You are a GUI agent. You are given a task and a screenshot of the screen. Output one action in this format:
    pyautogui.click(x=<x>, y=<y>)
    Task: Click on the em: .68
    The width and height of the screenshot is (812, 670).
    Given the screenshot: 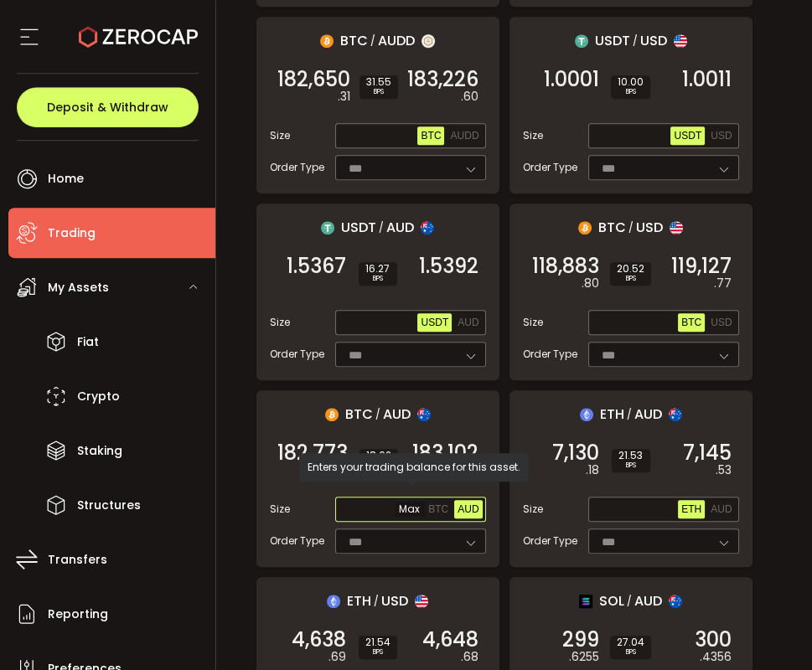 What is the action you would take?
    pyautogui.click(x=469, y=657)
    